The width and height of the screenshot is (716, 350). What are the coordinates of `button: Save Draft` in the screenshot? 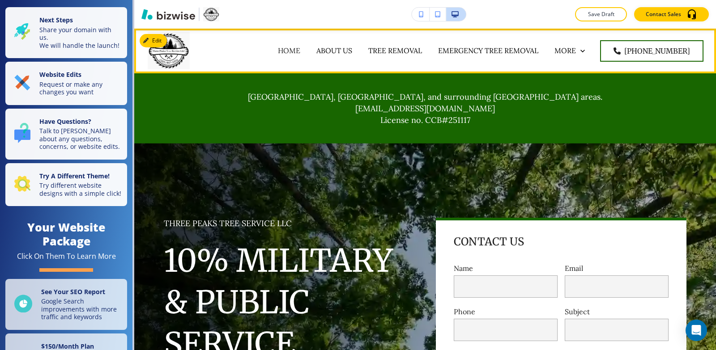 It's located at (601, 14).